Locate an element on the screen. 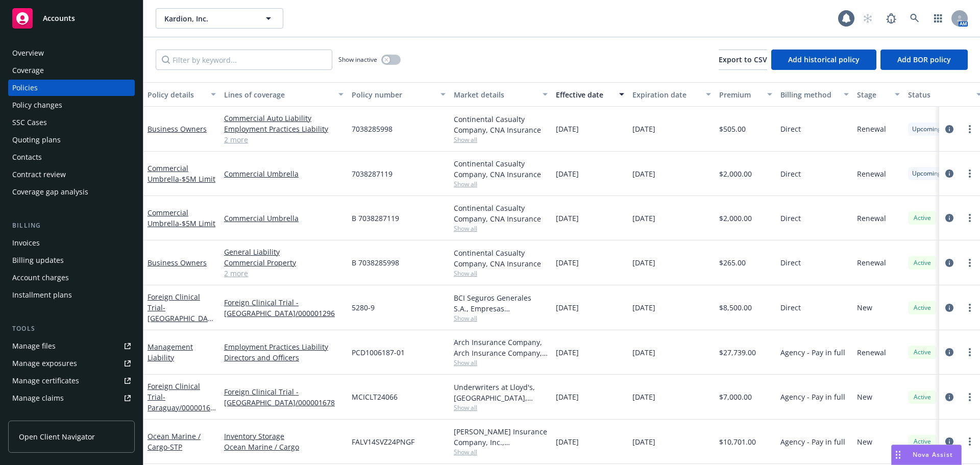  button: Policy details is located at coordinates (182, 95).